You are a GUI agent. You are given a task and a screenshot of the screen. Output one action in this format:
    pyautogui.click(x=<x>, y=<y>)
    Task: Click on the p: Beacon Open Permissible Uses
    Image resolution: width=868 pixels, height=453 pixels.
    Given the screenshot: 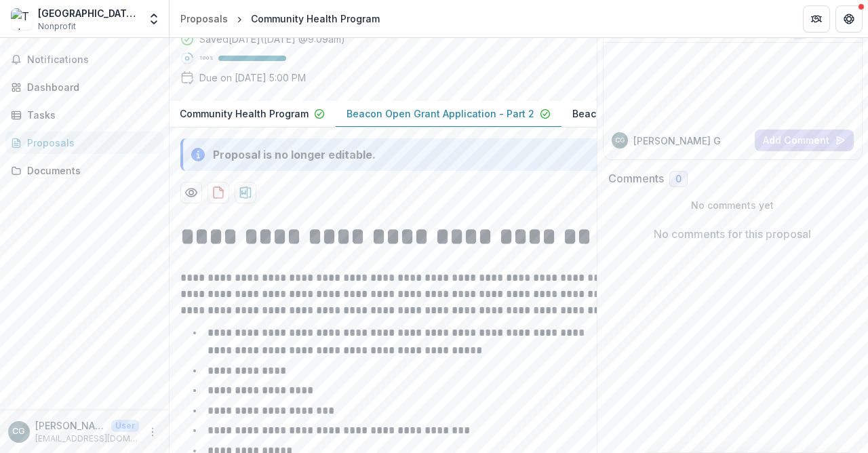 What is the action you would take?
    pyautogui.click(x=647, y=113)
    